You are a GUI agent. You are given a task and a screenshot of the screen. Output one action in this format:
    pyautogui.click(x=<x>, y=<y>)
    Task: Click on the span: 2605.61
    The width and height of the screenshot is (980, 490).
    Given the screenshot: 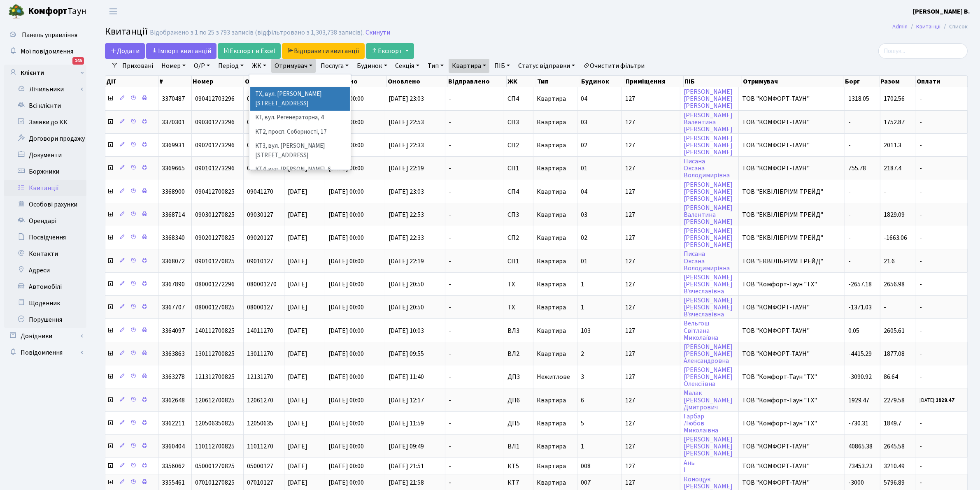 What is the action you would take?
    pyautogui.click(x=894, y=331)
    